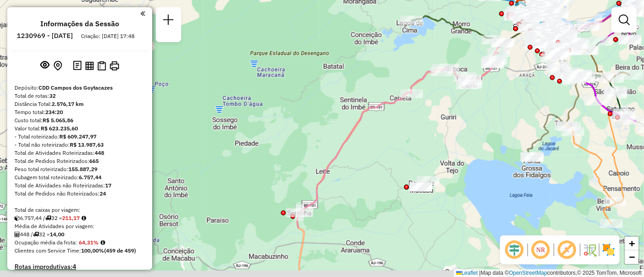 This screenshot has height=277, width=644. What do you see at coordinates (103, 194) in the screenshot?
I see `strong: 24` at bounding box center [103, 194].